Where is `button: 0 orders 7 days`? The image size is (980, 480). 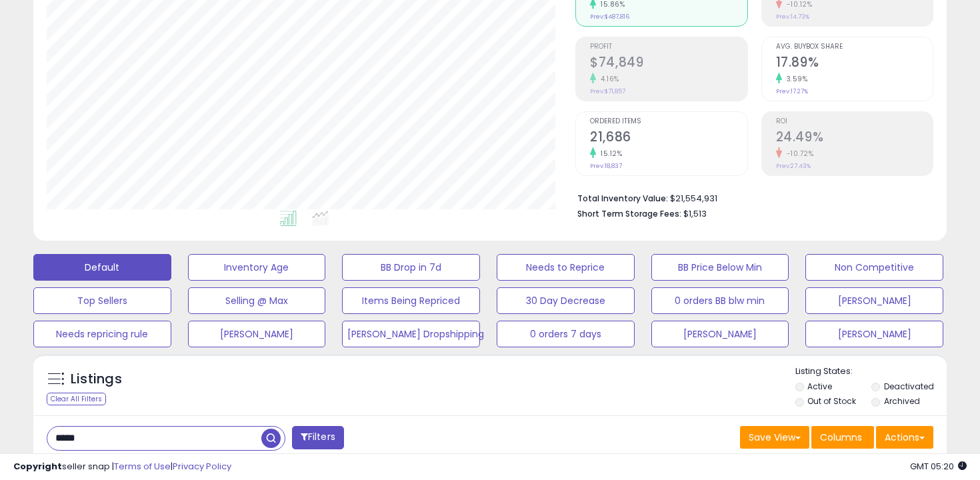 button: 0 orders 7 days is located at coordinates (565, 334).